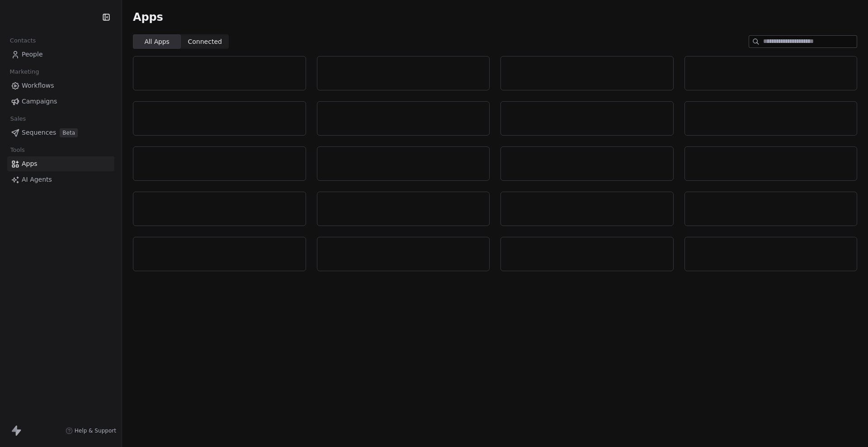  Describe the element at coordinates (60, 179) in the screenshot. I see `a: AI Agents` at that location.